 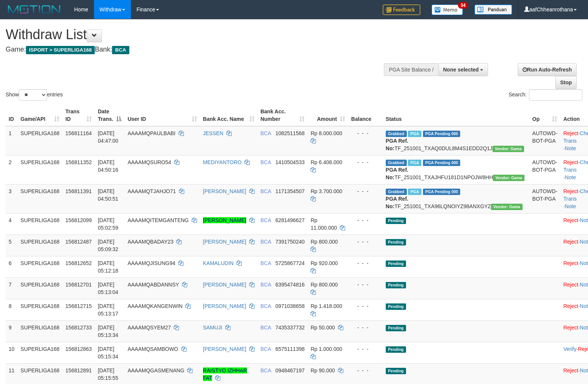 I want to click on span: 156812715, so click(x=78, y=306).